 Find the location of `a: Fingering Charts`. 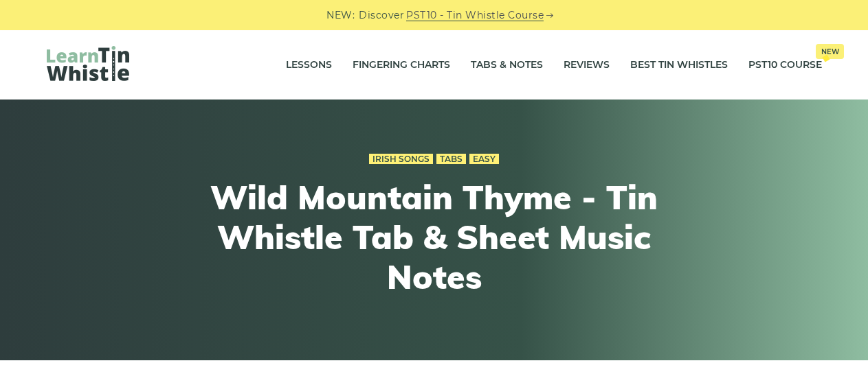

a: Fingering Charts is located at coordinates (401, 65).